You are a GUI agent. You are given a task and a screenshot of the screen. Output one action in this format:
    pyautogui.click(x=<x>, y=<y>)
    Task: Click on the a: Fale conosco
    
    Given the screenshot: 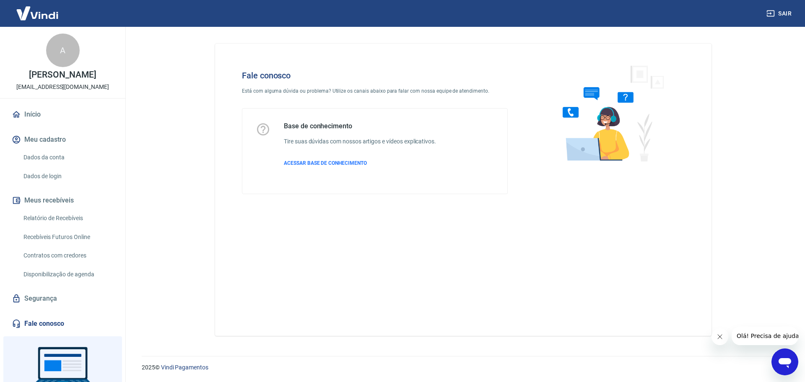 What is the action you would take?
    pyautogui.click(x=62, y=324)
    